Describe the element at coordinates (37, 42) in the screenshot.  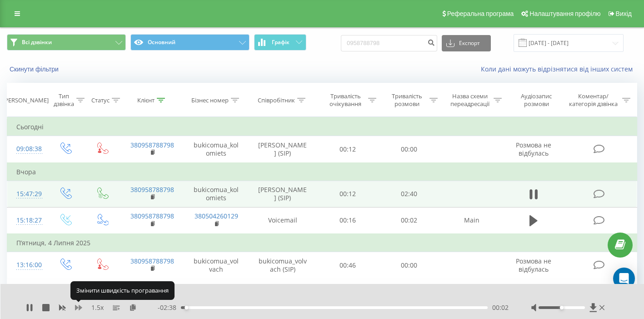
I see `span: Всі дзвінки` at that location.